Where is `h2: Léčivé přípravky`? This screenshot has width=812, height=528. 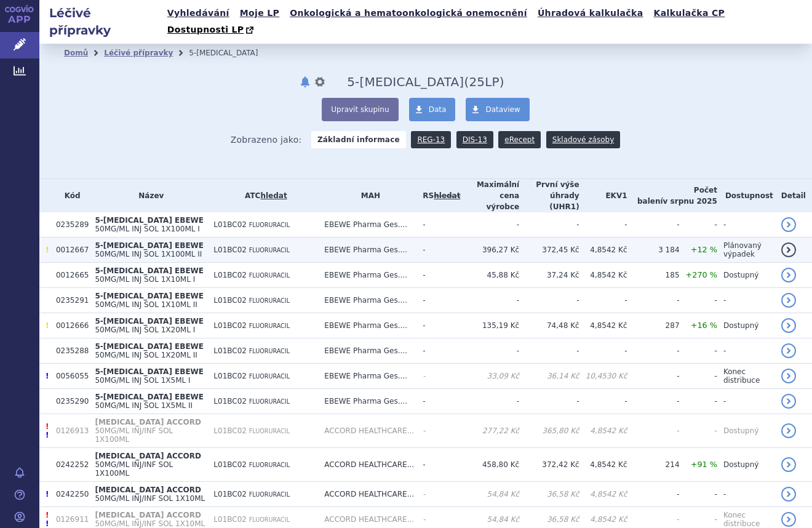 h2: Léčivé přípravky is located at coordinates (102, 22).